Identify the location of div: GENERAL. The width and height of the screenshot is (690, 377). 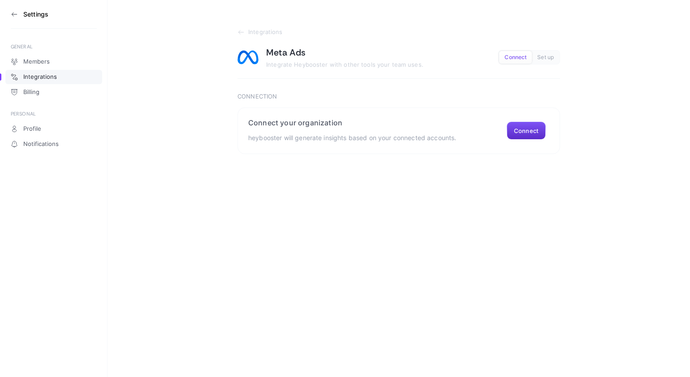
(54, 47).